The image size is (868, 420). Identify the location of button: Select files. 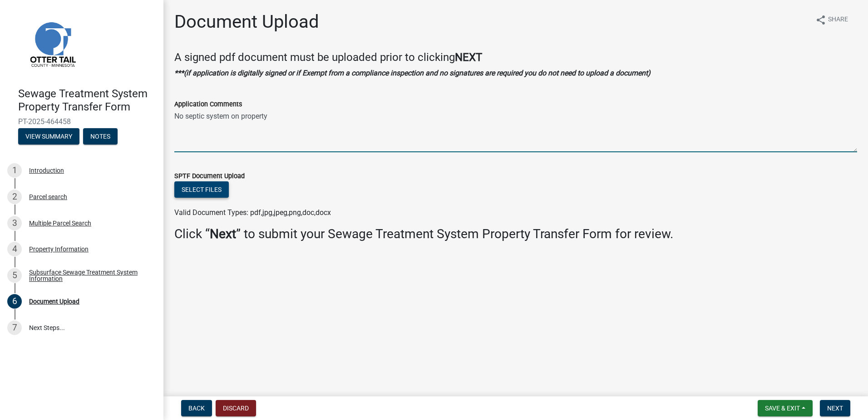
(202, 189).